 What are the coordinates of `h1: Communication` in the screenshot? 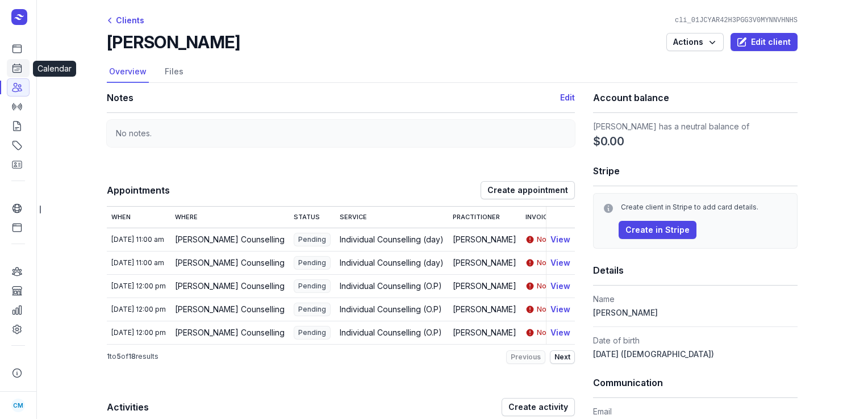 It's located at (695, 383).